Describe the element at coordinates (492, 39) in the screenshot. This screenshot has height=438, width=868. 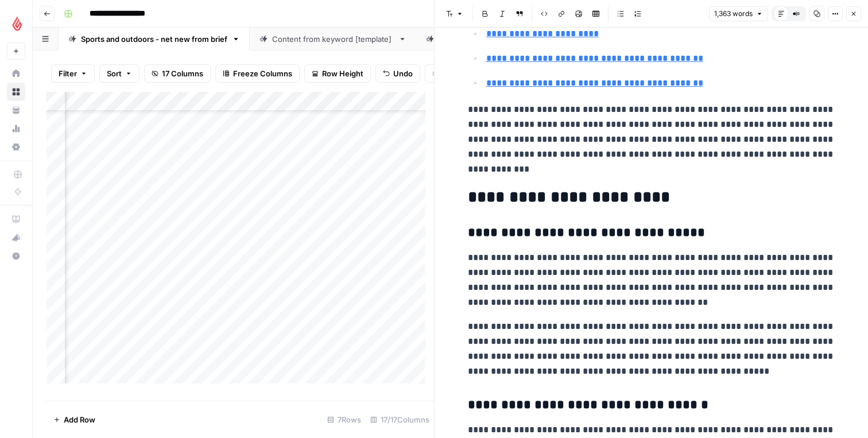
I see `a: Content from brief [template]` at that location.